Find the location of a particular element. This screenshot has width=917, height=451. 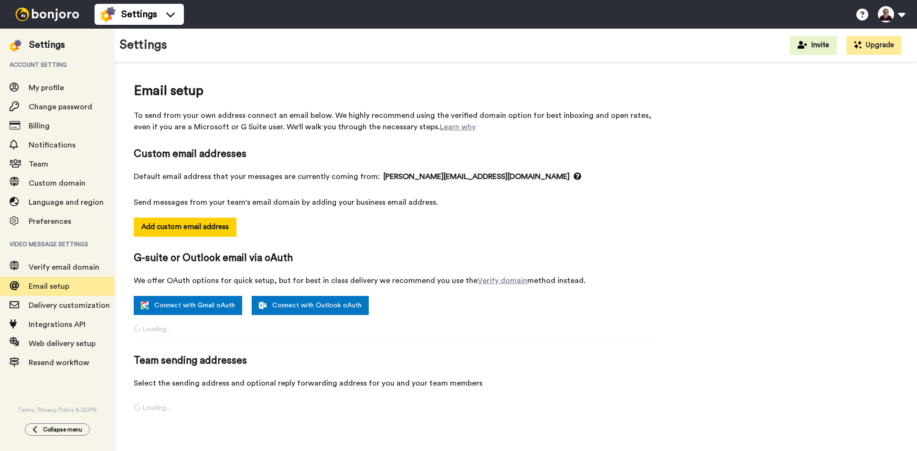

span: Custom domain is located at coordinates (57, 183).